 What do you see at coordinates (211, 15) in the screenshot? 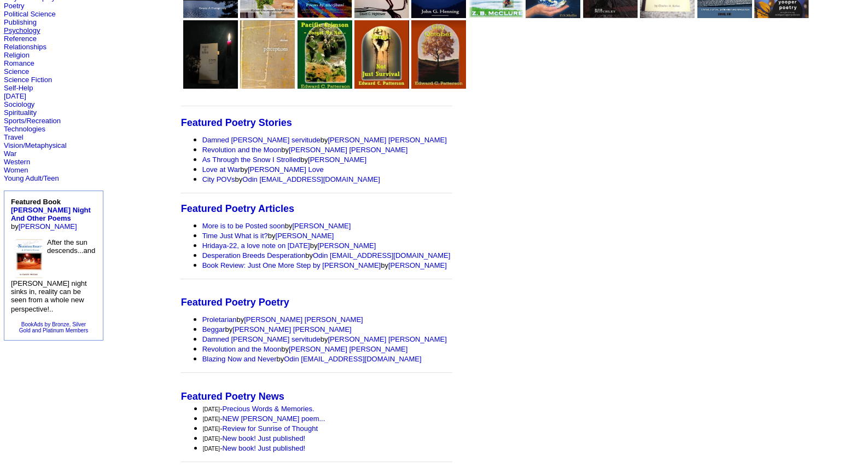
I see `a: Sunrise of Thought` at bounding box center [211, 15].